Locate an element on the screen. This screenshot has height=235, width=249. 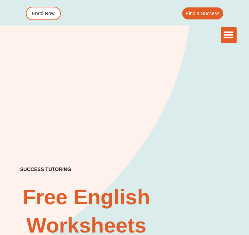
a: Enrol Now is located at coordinates (43, 13).